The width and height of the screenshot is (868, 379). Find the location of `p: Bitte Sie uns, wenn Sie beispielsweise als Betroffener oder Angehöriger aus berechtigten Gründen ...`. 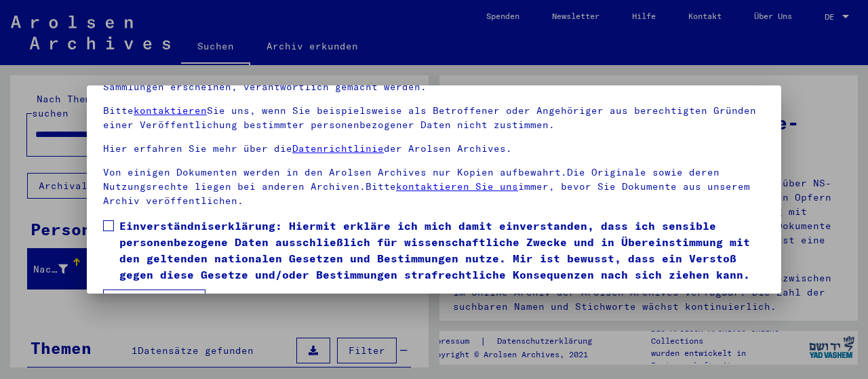

p: Bitte Sie uns, wenn Sie beispielsweise als Betroffener oder Angehöriger aus berechtigten Gründen ... is located at coordinates (434, 118).